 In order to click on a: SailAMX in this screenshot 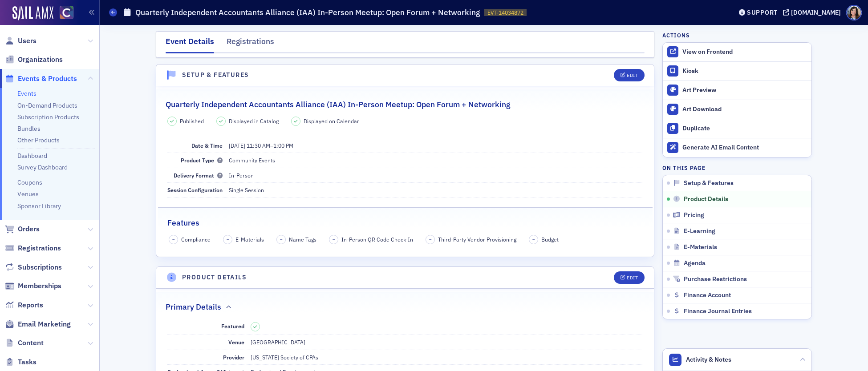, I will do `click(33, 13)`.